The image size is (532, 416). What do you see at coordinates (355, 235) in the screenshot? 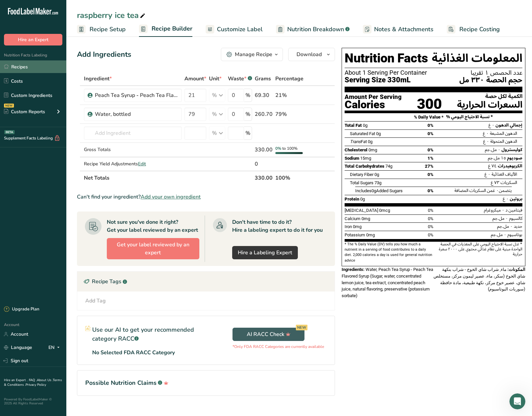
I see `span: Potassium` at bounding box center [355, 235].